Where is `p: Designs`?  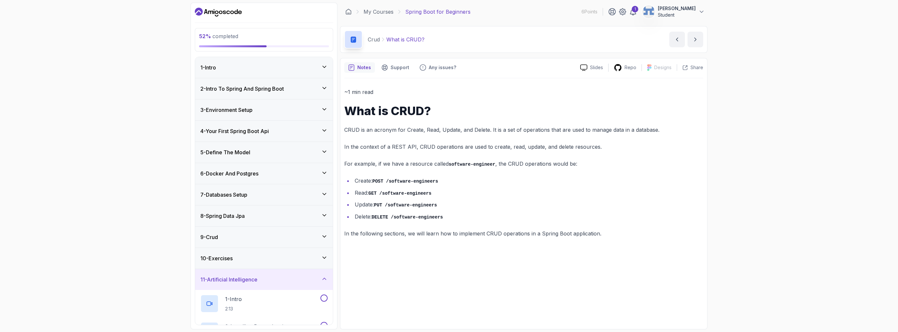 p: Designs is located at coordinates (663, 68).